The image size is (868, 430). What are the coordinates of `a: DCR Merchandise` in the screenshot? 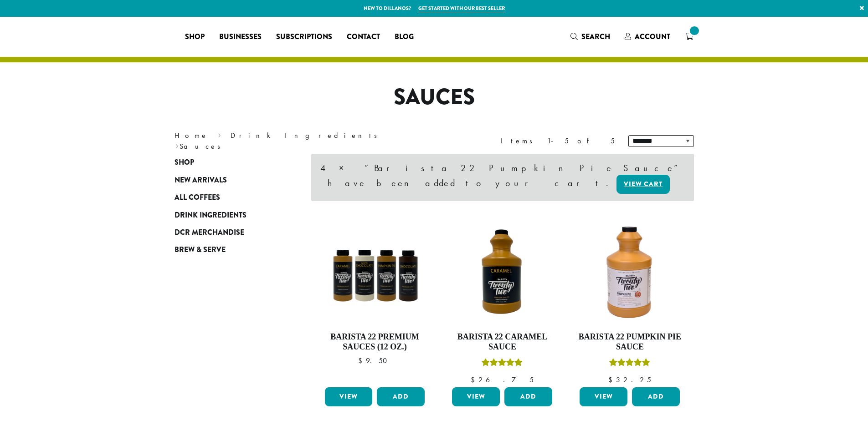 It's located at (229, 233).